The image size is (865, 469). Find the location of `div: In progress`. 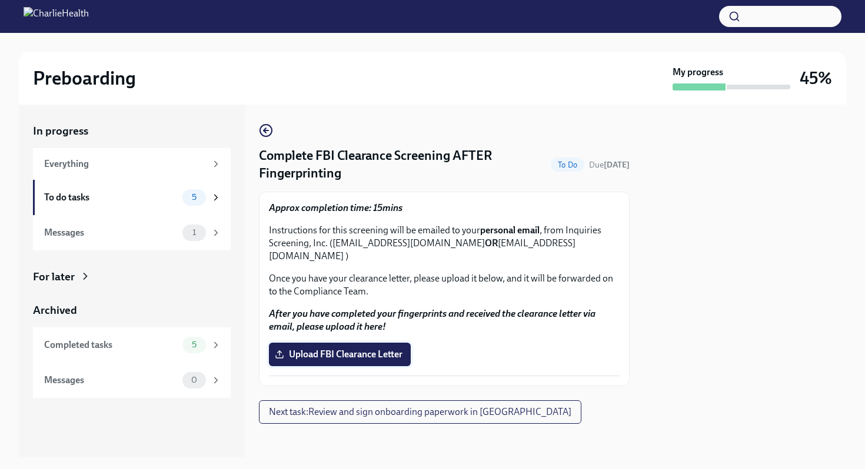

div: In progress is located at coordinates (132, 131).